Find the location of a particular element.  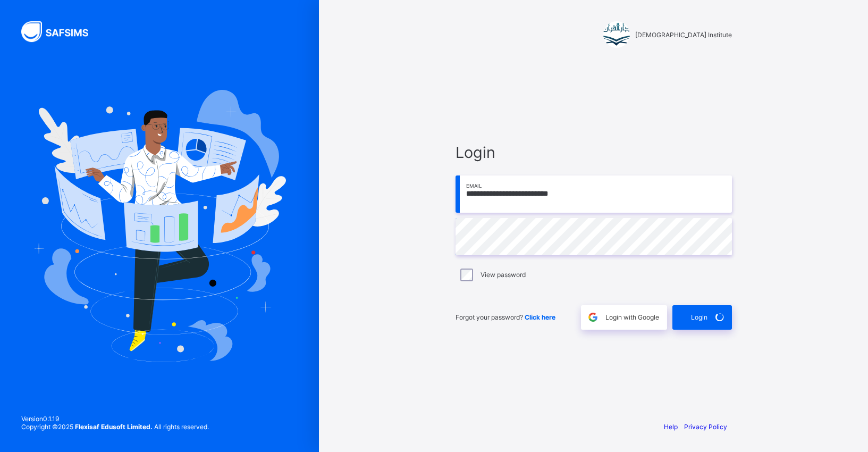

a: Privacy Policy is located at coordinates (705, 427).